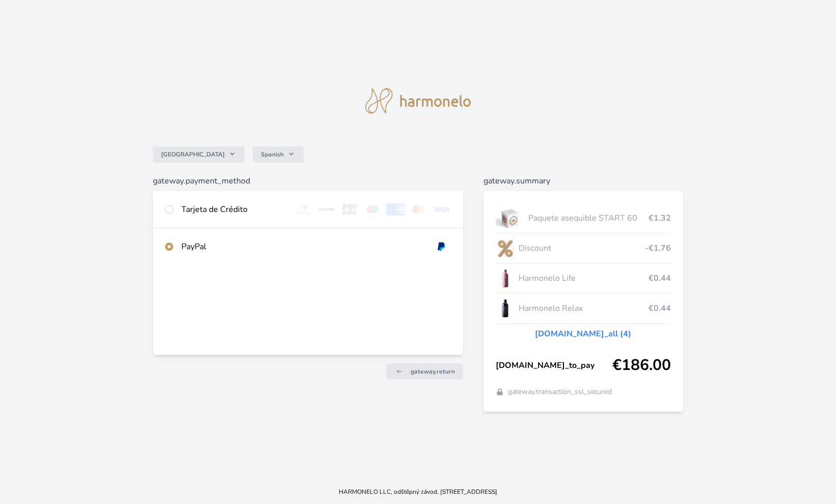 The height and width of the screenshot is (504, 836). Describe the element at coordinates (505, 278) in the screenshot. I see `img: CLEAN_LIFE_se_stinem_x-lo.jpg` at that location.